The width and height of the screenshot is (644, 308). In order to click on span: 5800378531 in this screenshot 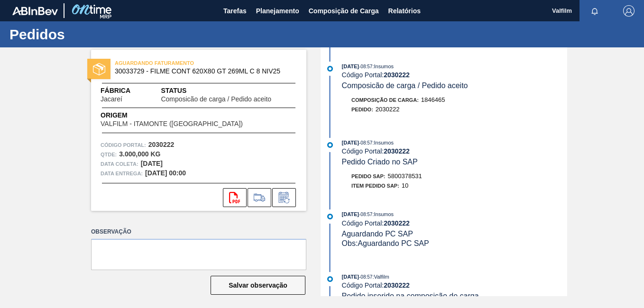, I will do `click(405, 176)`.